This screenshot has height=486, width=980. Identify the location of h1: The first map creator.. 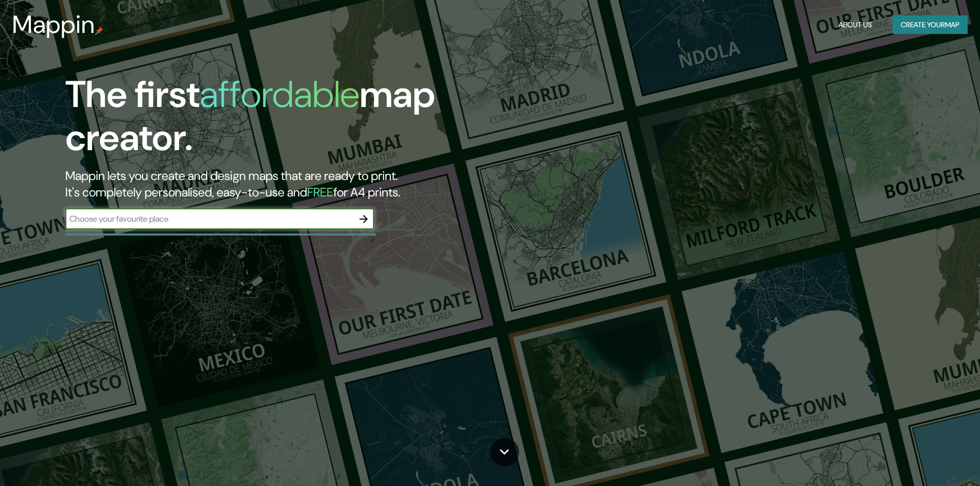
(310, 120).